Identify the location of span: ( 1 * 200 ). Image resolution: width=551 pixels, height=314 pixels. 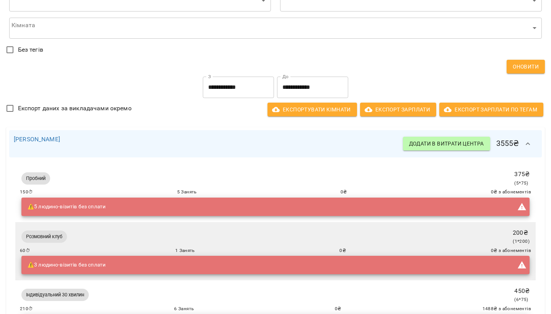
(521, 241).